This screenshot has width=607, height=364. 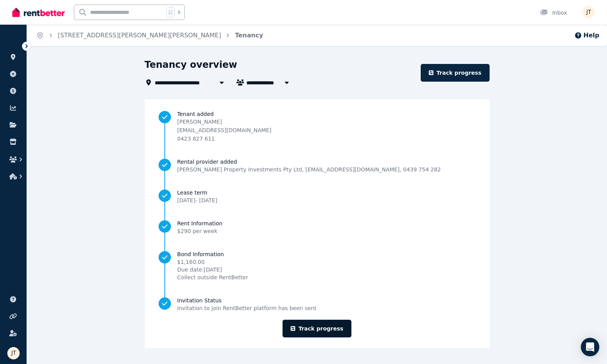 What do you see at coordinates (197, 192) in the screenshot?
I see `span: Lease term` at bounding box center [197, 192].